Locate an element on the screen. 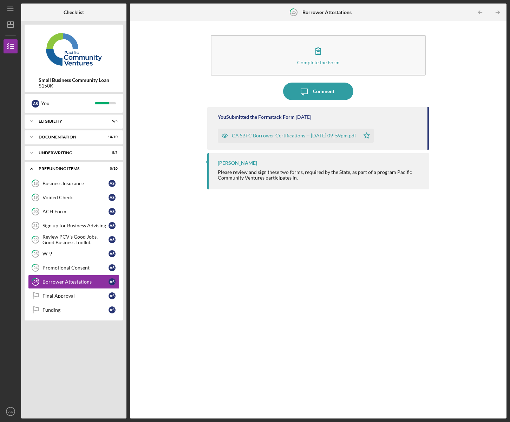  div: Complete the Form is located at coordinates (318, 62).